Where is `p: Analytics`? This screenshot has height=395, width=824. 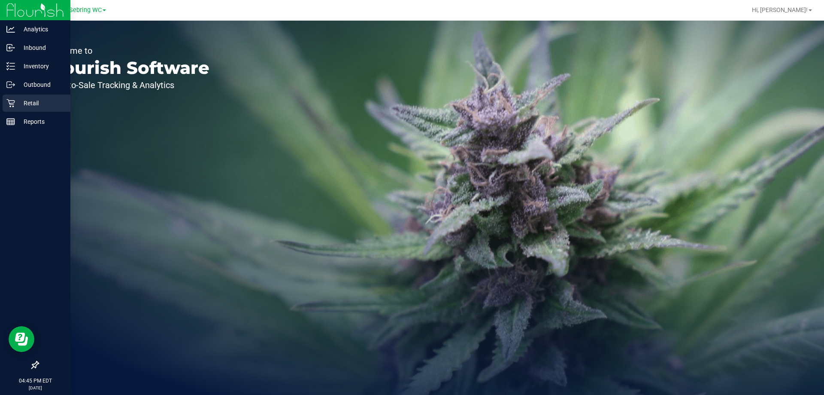 p: Analytics is located at coordinates (41, 29).